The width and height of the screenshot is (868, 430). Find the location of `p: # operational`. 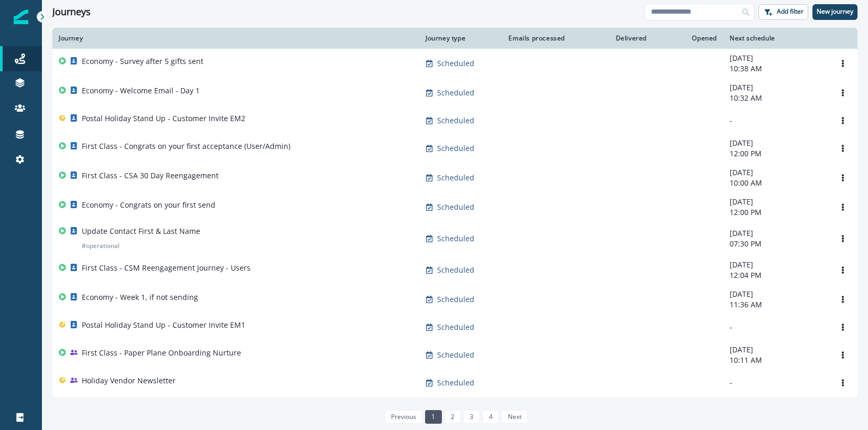

p: # operational is located at coordinates (101, 246).